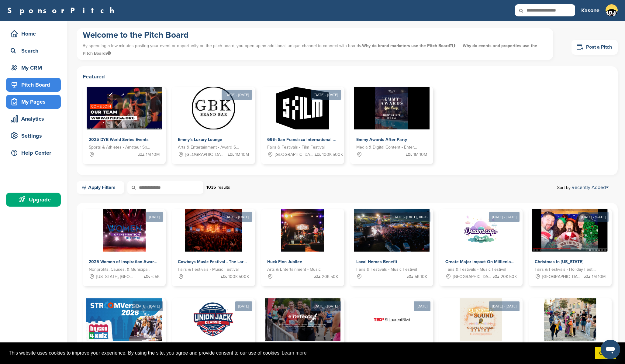  What do you see at coordinates (381, 140) in the screenshot?
I see `span: Emmy Awards After-Party` at bounding box center [381, 140].